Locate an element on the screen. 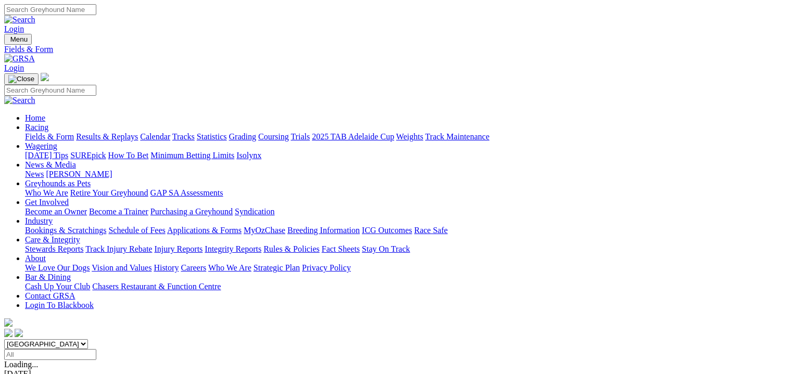  div: Greyhounds as Pets is located at coordinates (407, 193).